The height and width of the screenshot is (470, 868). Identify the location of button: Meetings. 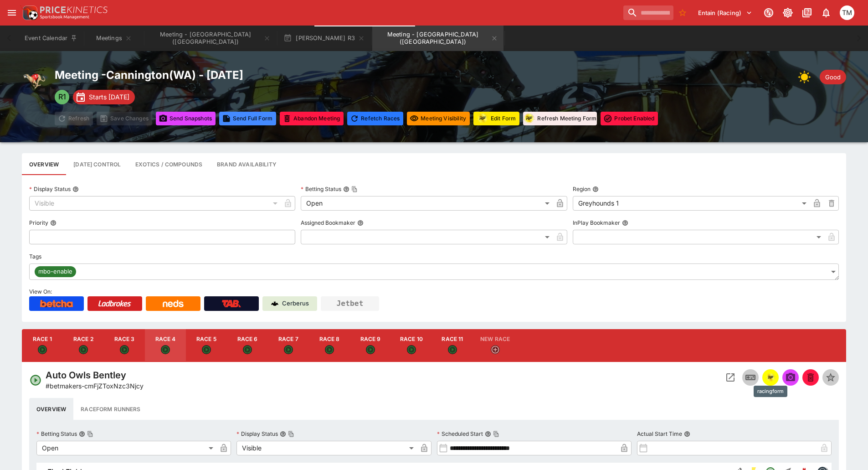
(114, 38).